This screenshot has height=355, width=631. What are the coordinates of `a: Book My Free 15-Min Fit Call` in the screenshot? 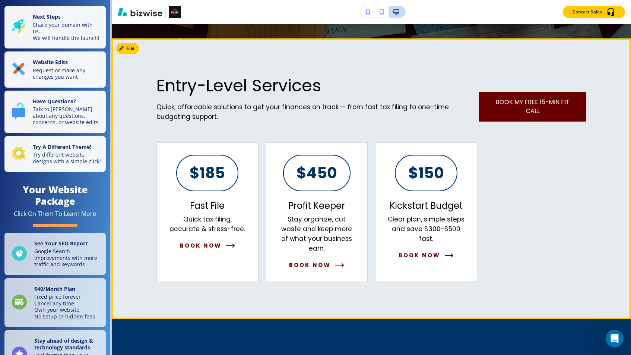 It's located at (533, 107).